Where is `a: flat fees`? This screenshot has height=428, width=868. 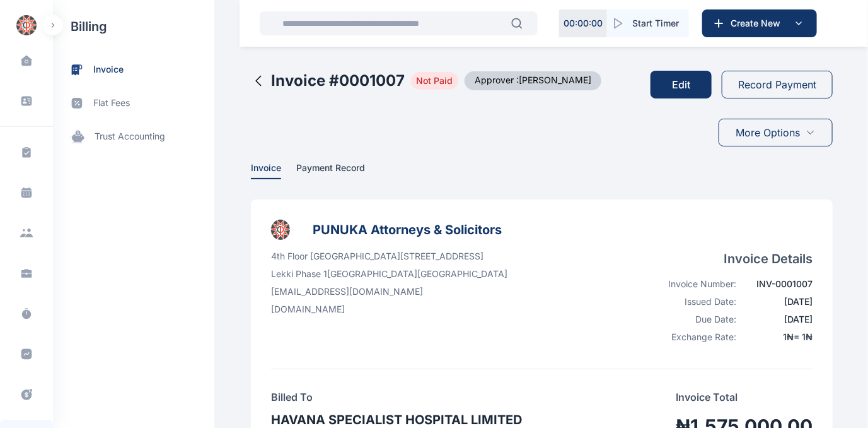
a: flat fees is located at coordinates (133, 103).